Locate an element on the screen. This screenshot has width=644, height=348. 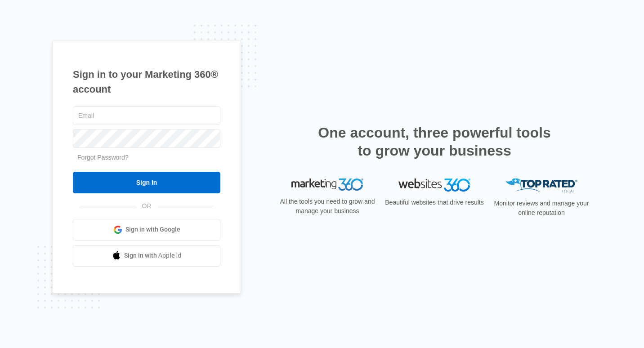
img: Websites 360 is located at coordinates (434, 185).